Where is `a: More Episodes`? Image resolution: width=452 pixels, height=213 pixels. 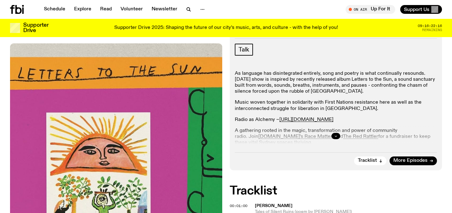
a: More Episodes is located at coordinates (413, 161).